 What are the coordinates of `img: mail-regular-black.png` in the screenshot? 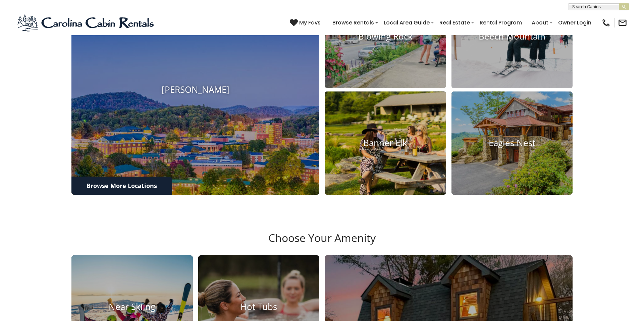 It's located at (622, 23).